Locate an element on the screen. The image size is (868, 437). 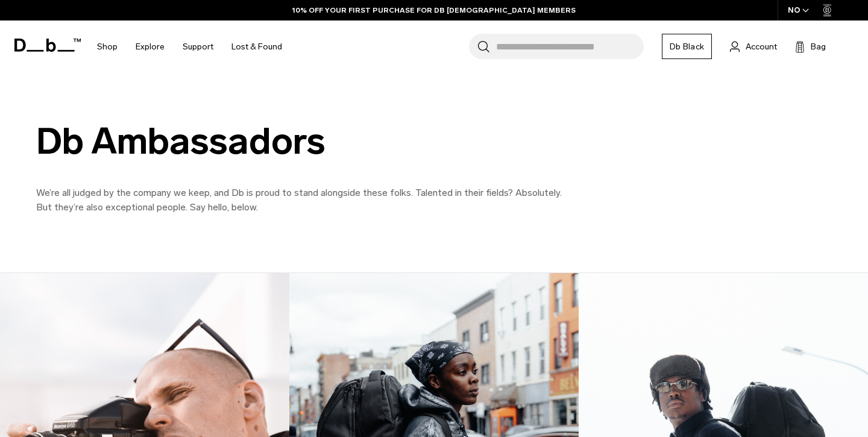
span: Bag is located at coordinates (818, 47).